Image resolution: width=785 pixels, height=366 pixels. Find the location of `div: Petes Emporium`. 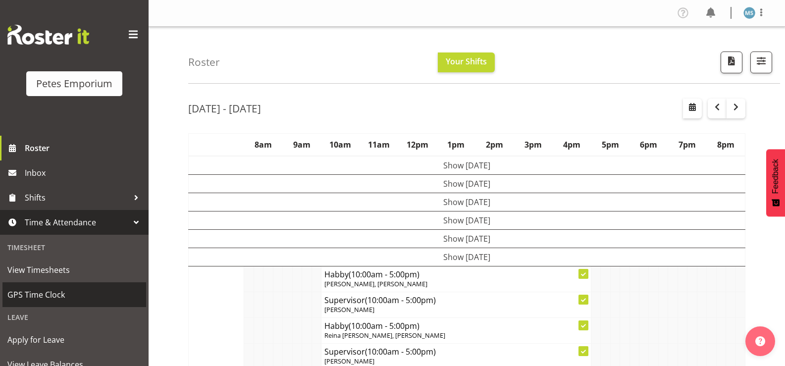

div: Petes Emporium is located at coordinates (74, 84).